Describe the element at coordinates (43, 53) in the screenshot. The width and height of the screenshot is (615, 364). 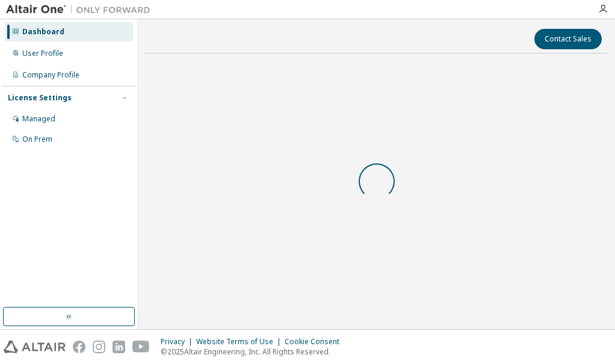
I see `div: User Profile` at that location.